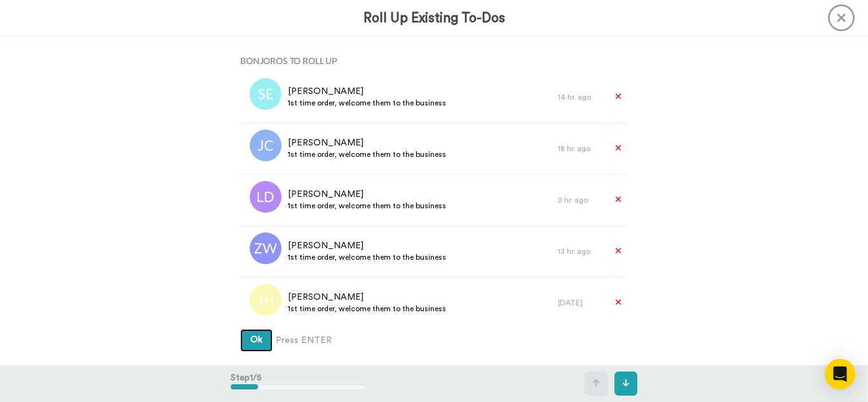 Image resolution: width=868 pixels, height=402 pixels. I want to click on div: 13 hr. ago, so click(580, 251).